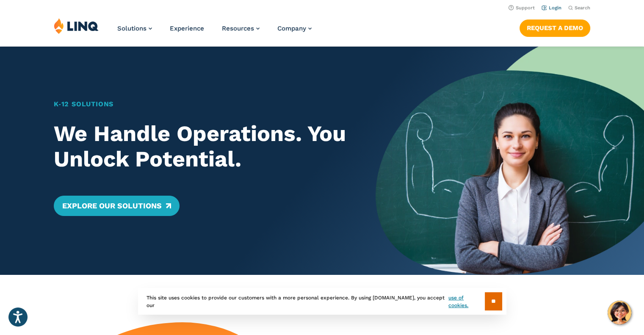 This screenshot has width=644, height=335. Describe the element at coordinates (202, 104) in the screenshot. I see `h1: K‑12 Solutions` at that location.